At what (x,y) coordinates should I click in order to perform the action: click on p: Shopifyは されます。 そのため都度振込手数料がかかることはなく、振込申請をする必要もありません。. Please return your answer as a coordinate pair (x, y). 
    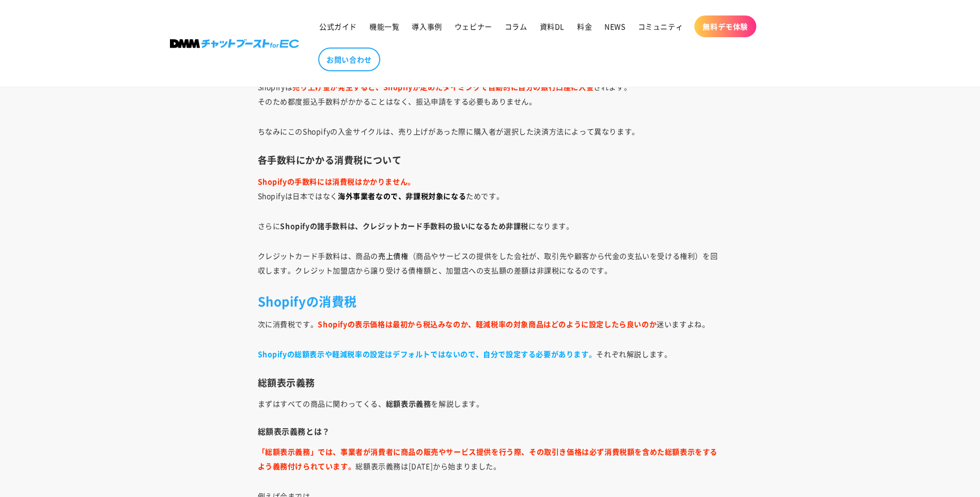
    Looking at the image, I should click on (490, 94).